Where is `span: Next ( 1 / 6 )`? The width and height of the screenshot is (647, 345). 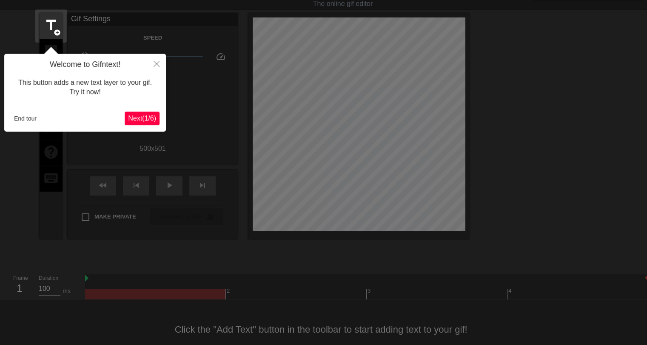
span: Next ( 1 / 6 ) is located at coordinates (142, 118).